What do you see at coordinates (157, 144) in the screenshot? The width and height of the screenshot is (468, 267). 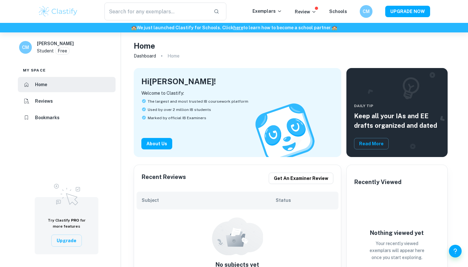 I see `a: About Us` at bounding box center [157, 144].